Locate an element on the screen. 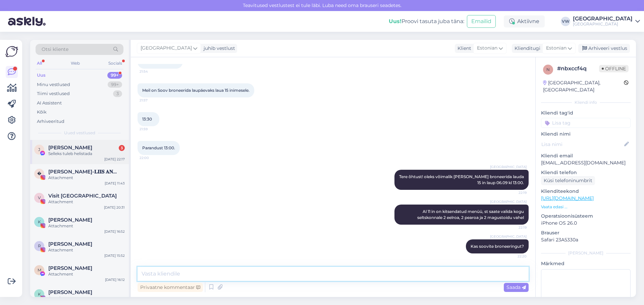 The image size is (644, 305). p: Kliendi email is located at coordinates (585, 156).